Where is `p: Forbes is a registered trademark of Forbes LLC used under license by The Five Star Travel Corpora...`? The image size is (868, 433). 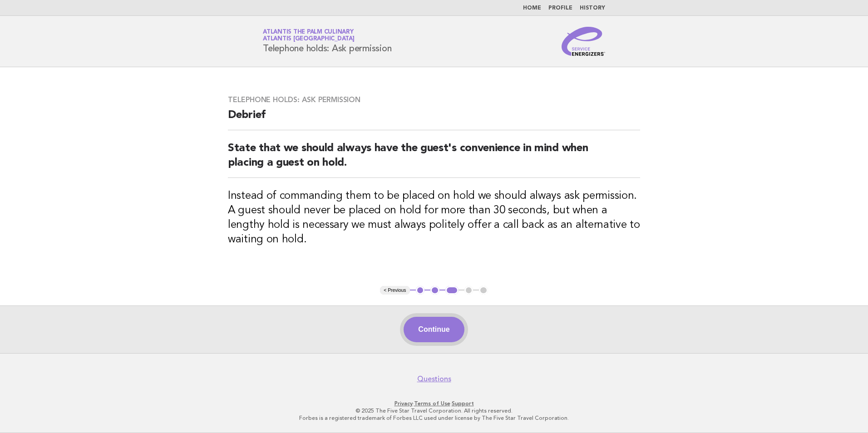
p: Forbes is a registered trademark of Forbes LLC used under license by The Five Star Travel Corpora... is located at coordinates (434, 418).